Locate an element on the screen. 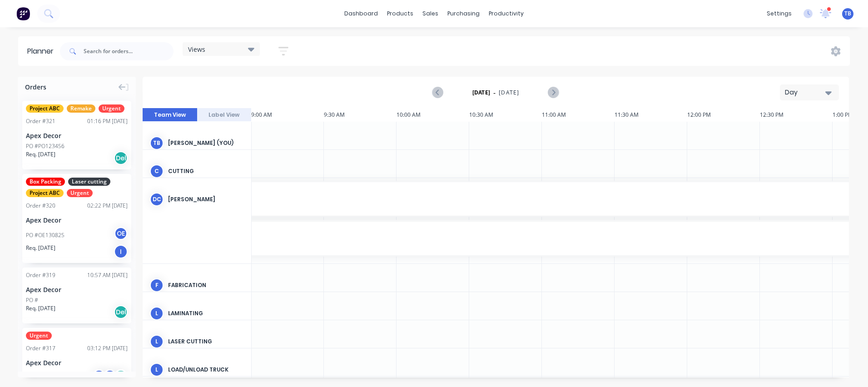  div: I is located at coordinates (121, 252).